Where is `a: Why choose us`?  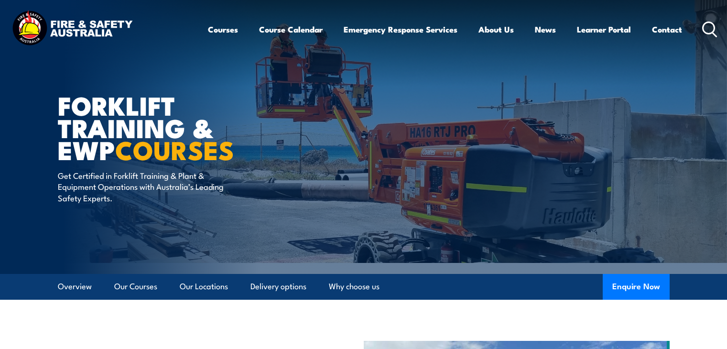
a: Why choose us is located at coordinates (354, 286).